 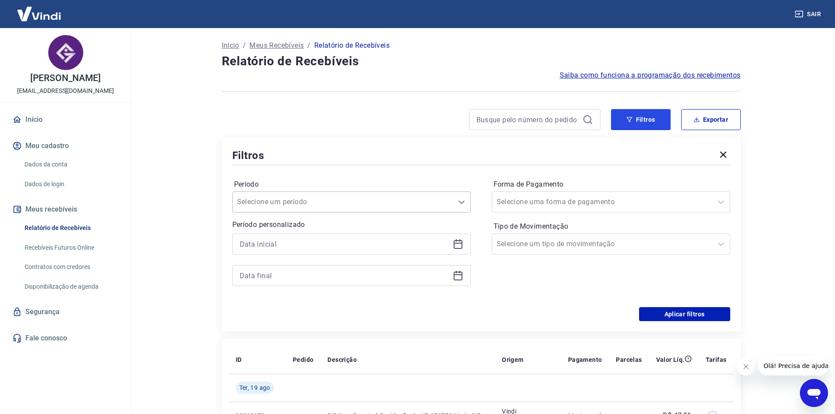 I want to click on button: Meu cadastro, so click(x=65, y=146).